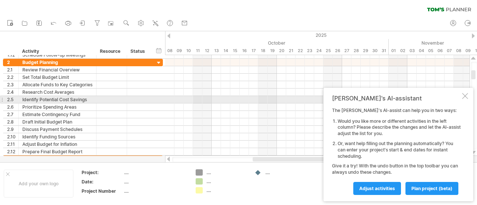 This screenshot has width=477, height=205. What do you see at coordinates (198, 51) in the screenshot?
I see `div: Saturday, 11 October 2025` at bounding box center [198, 51].